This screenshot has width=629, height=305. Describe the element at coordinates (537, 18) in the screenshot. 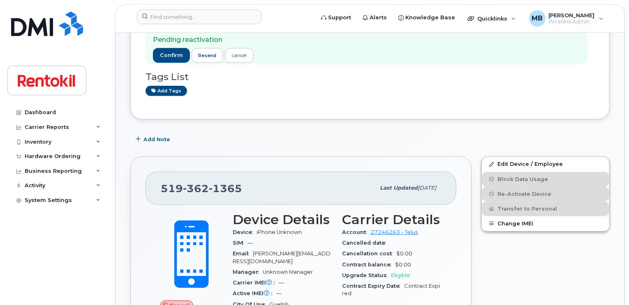

I see `span: MB` at that location.